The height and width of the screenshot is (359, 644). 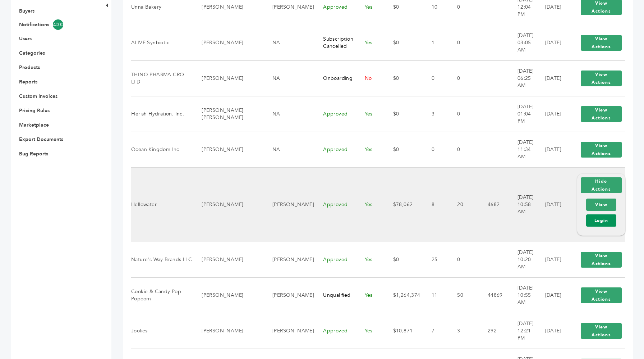 What do you see at coordinates (162, 114) in the screenshot?
I see `td: Flerish Hydration, Inc.` at bounding box center [162, 114].